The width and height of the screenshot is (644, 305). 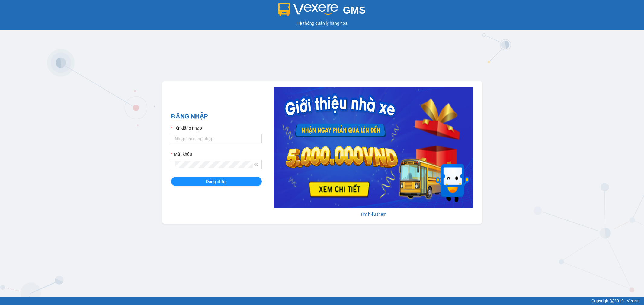 I want to click on a: GMS, so click(x=322, y=11).